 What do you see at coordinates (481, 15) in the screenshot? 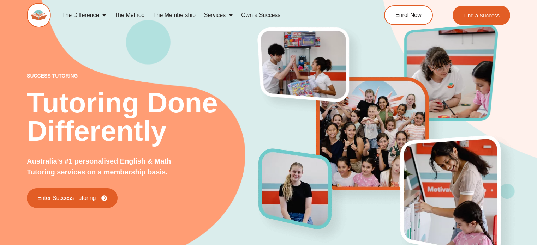
I see `a: Find a Success` at bounding box center [481, 15].